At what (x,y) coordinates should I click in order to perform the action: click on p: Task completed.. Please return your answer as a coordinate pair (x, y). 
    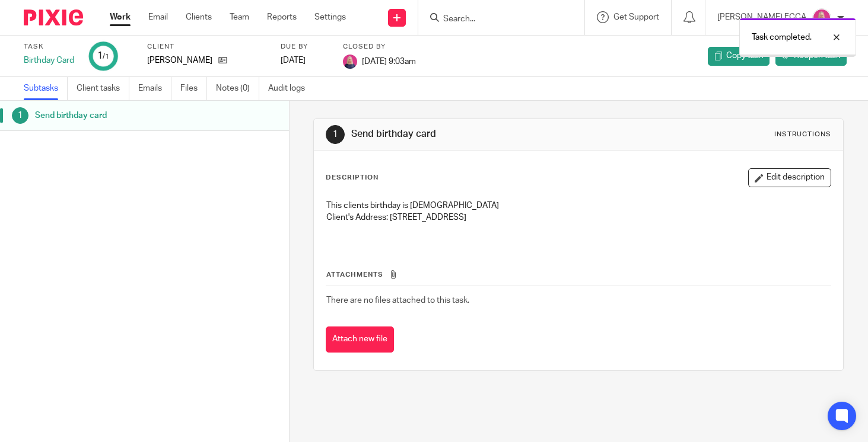
    Looking at the image, I should click on (781, 37).